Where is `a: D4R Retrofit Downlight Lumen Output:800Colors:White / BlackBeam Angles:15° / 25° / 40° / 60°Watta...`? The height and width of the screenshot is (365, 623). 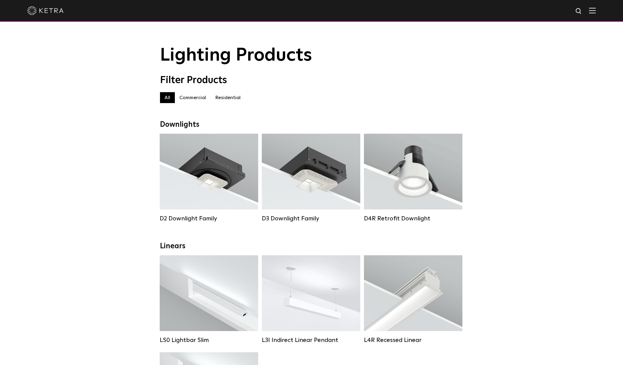 a: D4R Retrofit Downlight Lumen Output:800Colors:White / BlackBeam Angles:15° / 25° / 40° / 60°Watta... is located at coordinates (413, 178).